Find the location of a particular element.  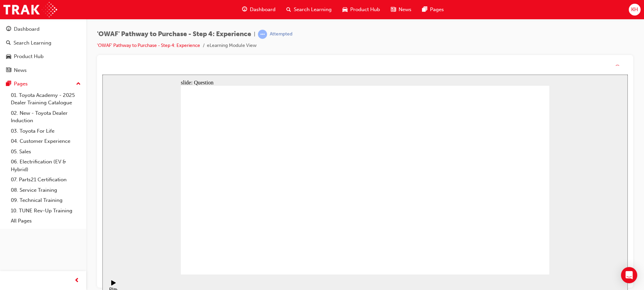

a: guage-iconDashboard is located at coordinates (258, 10).